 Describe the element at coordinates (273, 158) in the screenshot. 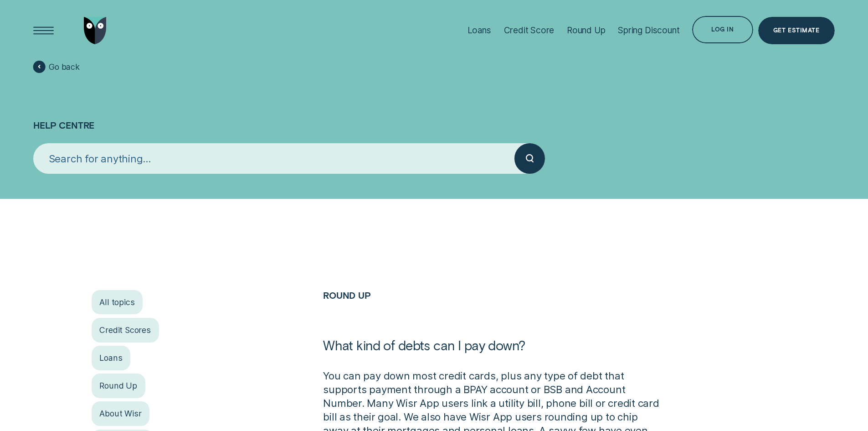

I see `input: Search for anything...` at that location.